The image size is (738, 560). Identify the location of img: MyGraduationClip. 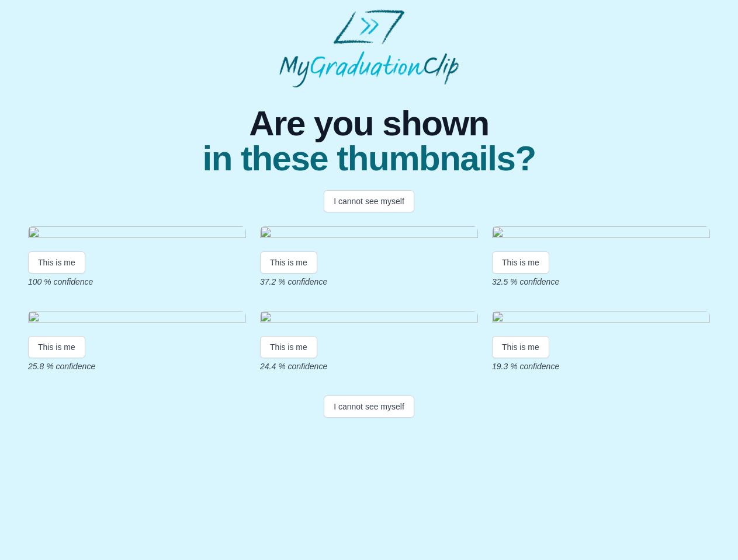
(369, 49).